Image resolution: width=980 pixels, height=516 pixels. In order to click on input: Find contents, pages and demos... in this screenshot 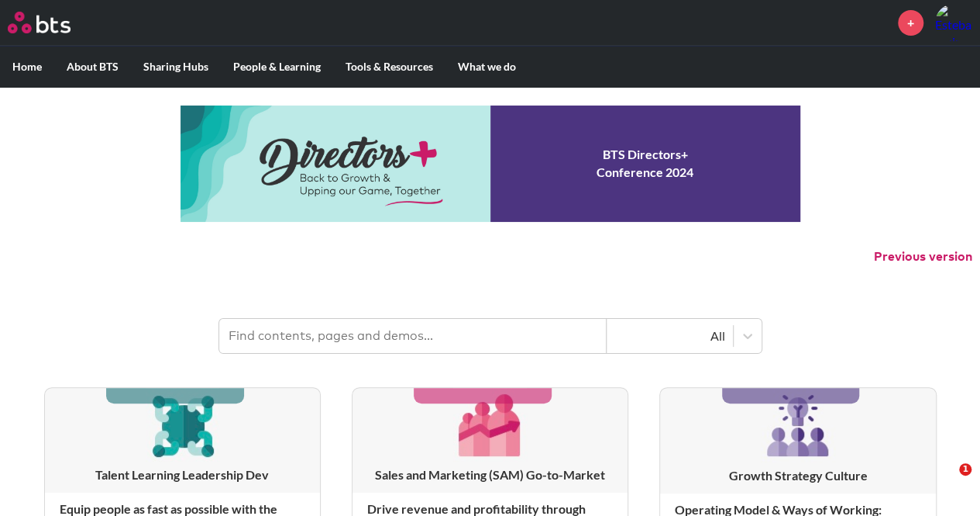, I will do `click(413, 336)`.